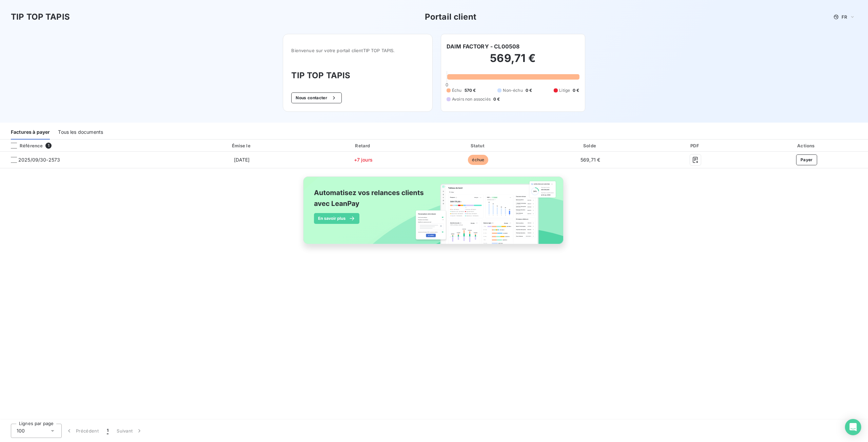  I want to click on div: Tous les documents, so click(80, 132).